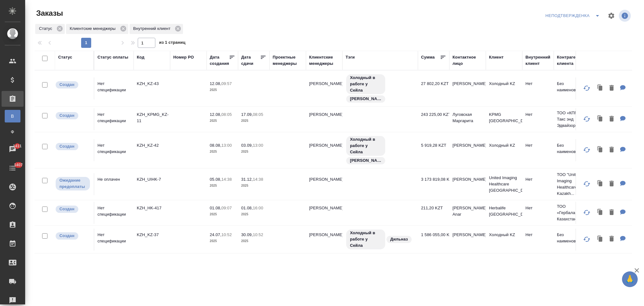 The image size is (644, 306). I want to click on div: Сумма, so click(428, 57).